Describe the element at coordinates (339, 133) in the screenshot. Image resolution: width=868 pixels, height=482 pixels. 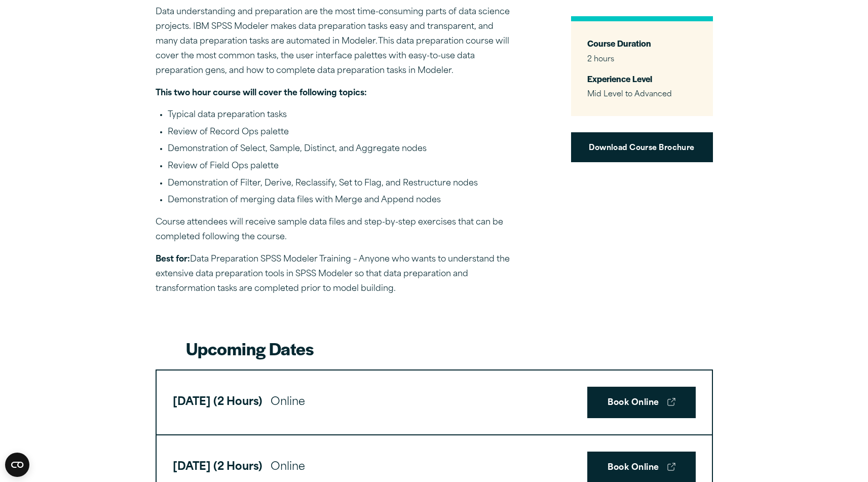
I see `li: Review of Record Ops palette` at that location.